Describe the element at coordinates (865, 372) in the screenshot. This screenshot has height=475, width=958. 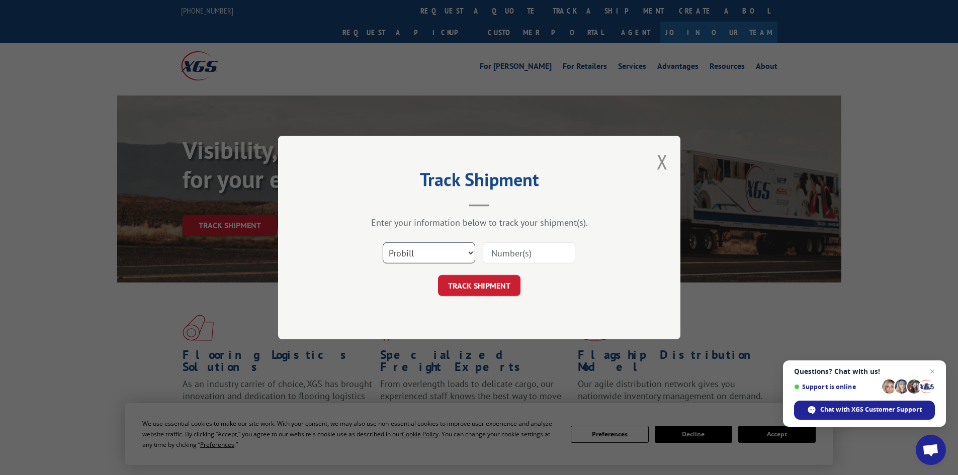
I see `span: Questions? Chat with us!` at that location.